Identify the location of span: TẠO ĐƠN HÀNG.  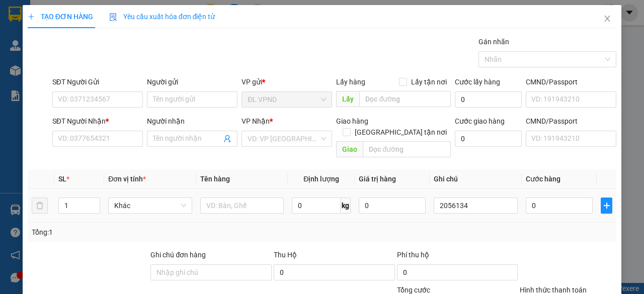
(60, 17).